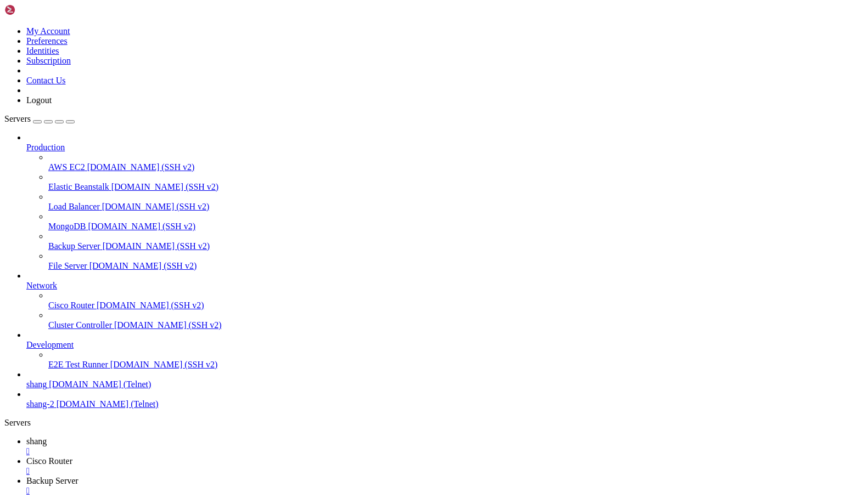 This screenshot has height=504, width=841. I want to click on div: Servers, so click(421, 423).